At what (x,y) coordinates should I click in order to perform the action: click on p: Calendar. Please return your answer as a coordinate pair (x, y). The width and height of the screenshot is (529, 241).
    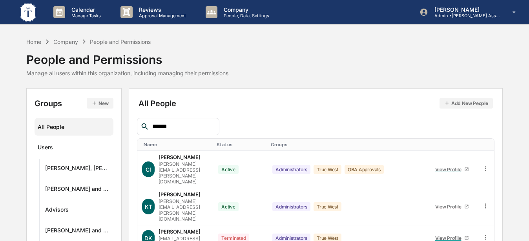
    Looking at the image, I should click on (85, 9).